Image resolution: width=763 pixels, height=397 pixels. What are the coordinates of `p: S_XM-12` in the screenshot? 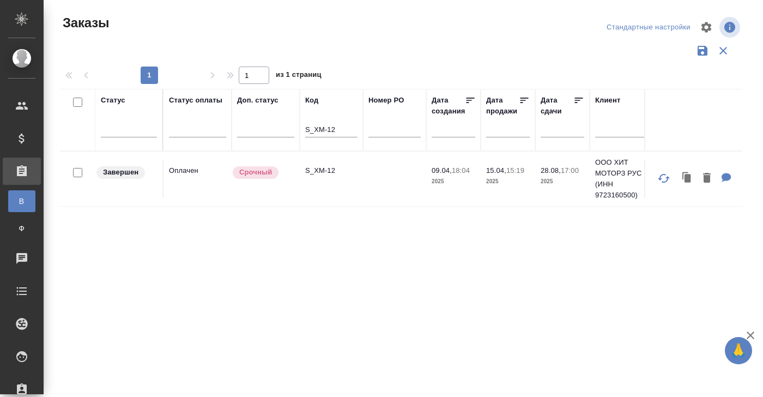 It's located at (331, 171).